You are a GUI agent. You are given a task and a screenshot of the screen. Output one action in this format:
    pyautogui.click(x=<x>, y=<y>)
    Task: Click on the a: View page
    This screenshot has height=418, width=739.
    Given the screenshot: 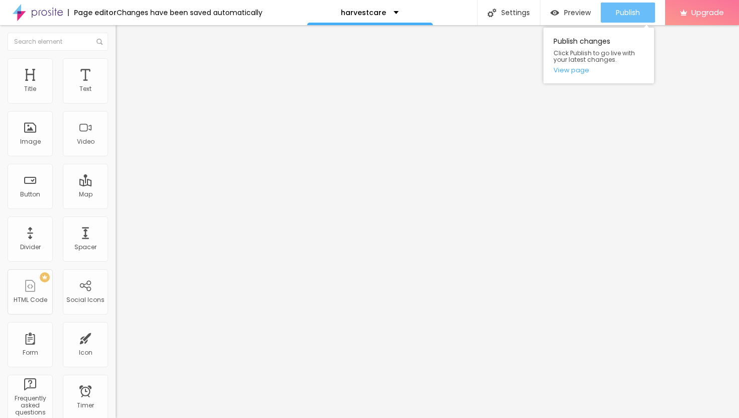 What is the action you would take?
    pyautogui.click(x=599, y=70)
    